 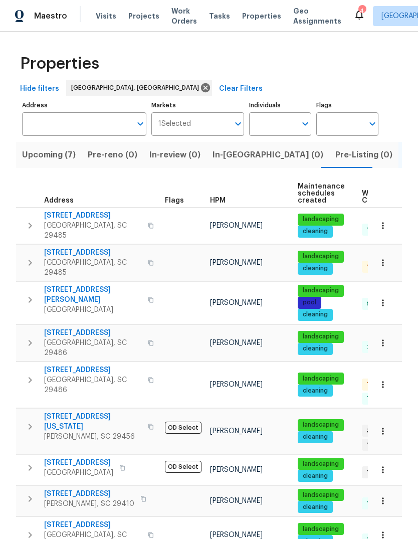 What do you see at coordinates (218, 200) in the screenshot?
I see `span: HPM` at bounding box center [218, 200].